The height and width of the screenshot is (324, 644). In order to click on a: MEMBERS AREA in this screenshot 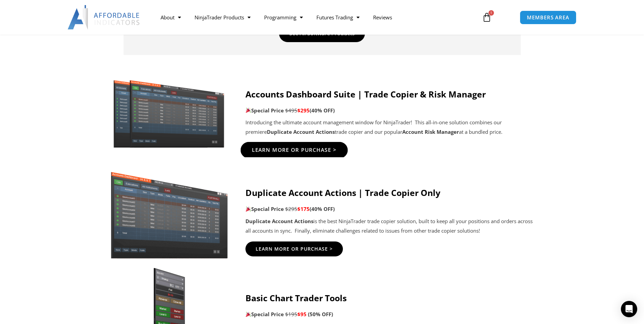, I will do `click(548, 18)`.